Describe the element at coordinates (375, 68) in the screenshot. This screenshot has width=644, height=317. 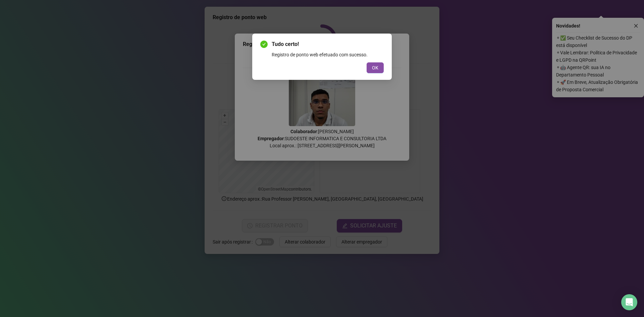
I see `span: OK` at that location.